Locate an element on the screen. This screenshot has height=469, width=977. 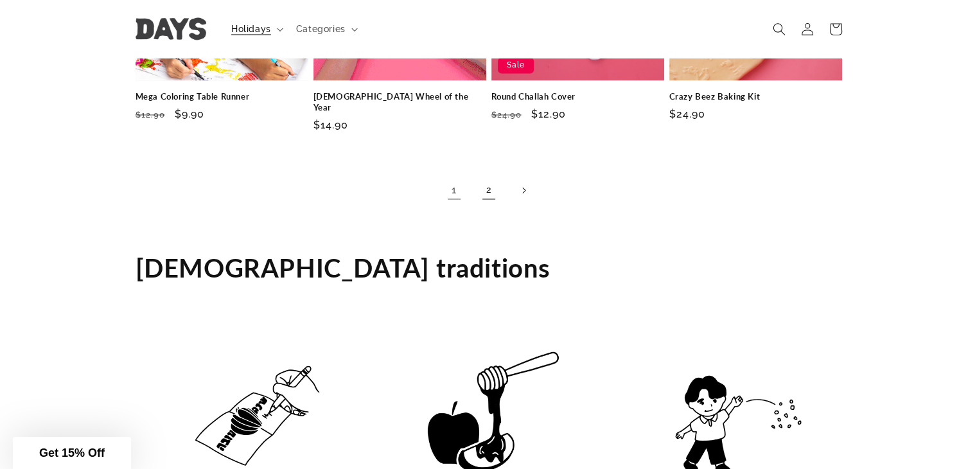
a: Next page is located at coordinates (524, 190).